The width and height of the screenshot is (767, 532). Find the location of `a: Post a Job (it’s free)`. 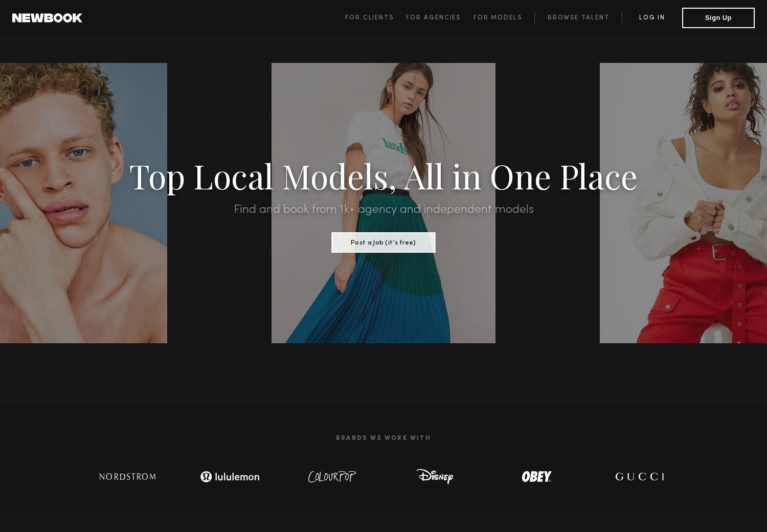

a: Post a Job (it’s free) is located at coordinates (384, 242).